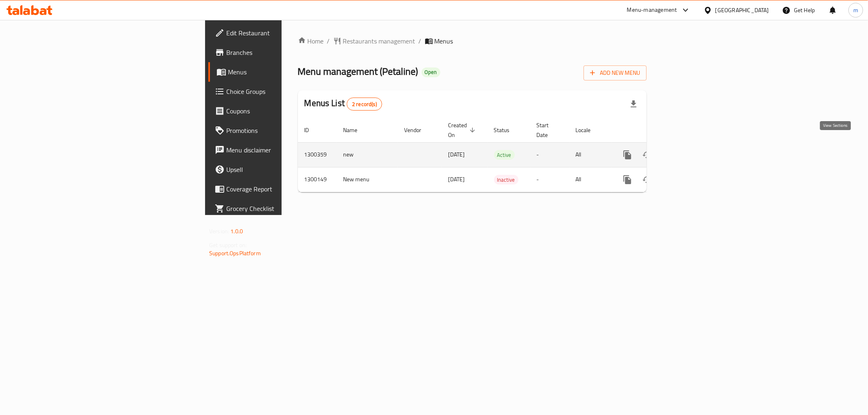 Image resolution: width=868 pixels, height=415 pixels. What do you see at coordinates (285, 33) in the screenshot?
I see `span: Edit Restaurant` at bounding box center [285, 33].